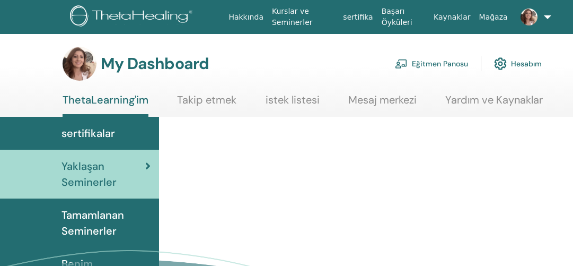 Image resolution: width=573 pixels, height=266 pixels. Describe the element at coordinates (382, 103) in the screenshot. I see `a: Mesaj merkezi` at that location.